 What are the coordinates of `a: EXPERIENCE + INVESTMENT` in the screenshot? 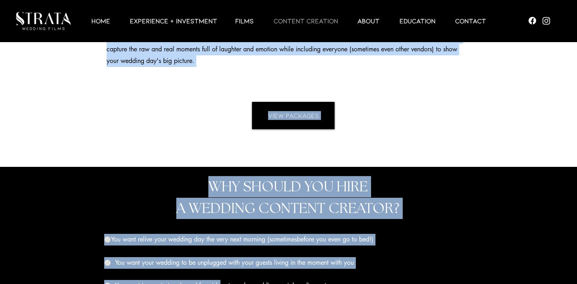 It's located at (172, 21).